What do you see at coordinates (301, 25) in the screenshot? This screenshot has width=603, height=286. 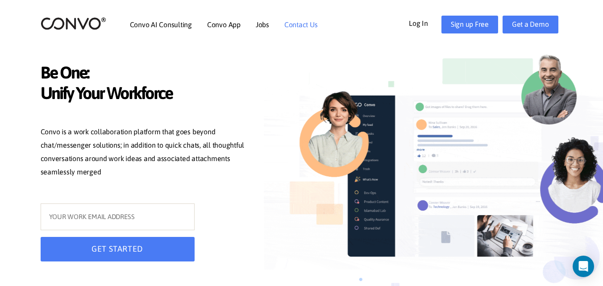 I see `a: Contact Us` at bounding box center [301, 25].